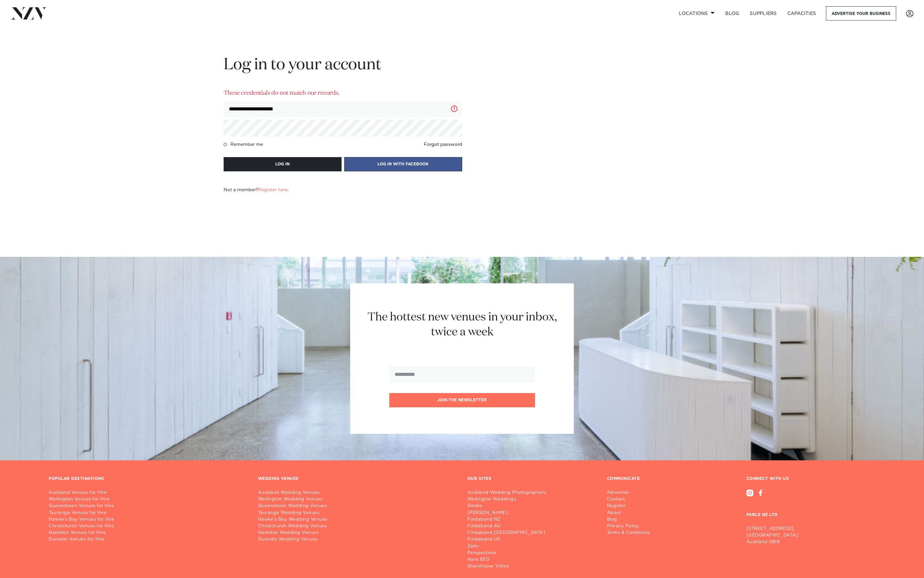 The height and width of the screenshot is (578, 924). Describe the element at coordinates (148, 533) in the screenshot. I see `a: Hamilton Venues for Hire` at that location.